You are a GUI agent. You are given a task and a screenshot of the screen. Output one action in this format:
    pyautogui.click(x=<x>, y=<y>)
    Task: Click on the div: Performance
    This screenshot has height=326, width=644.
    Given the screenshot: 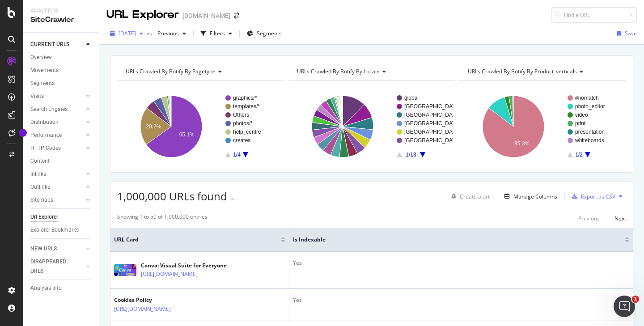 What is the action you would take?
    pyautogui.click(x=46, y=135)
    